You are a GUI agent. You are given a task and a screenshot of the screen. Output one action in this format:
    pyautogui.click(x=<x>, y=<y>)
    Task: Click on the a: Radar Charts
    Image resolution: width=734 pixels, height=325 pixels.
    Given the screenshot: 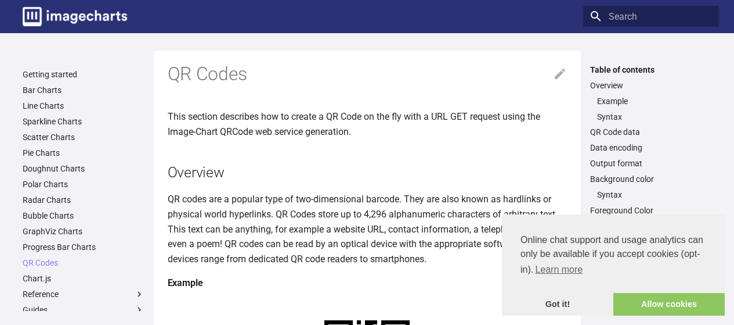 What is the action you would take?
    pyautogui.click(x=84, y=200)
    